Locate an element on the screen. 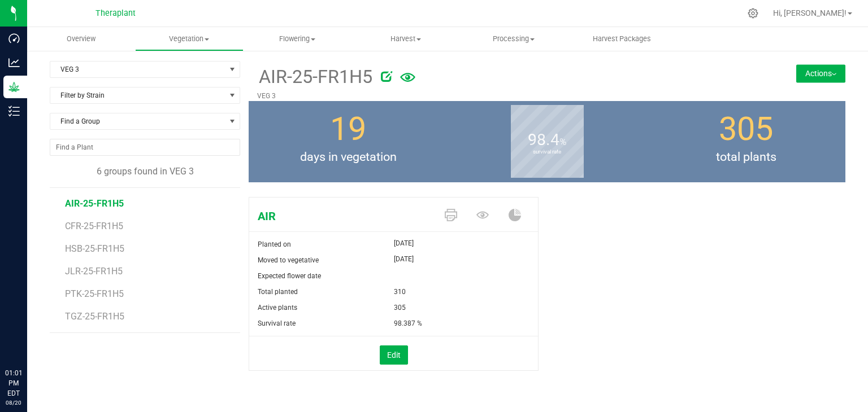  span: VEG 3 is located at coordinates (138, 70).